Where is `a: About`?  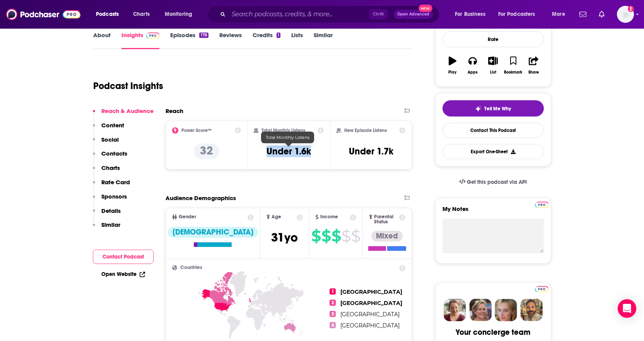
a: About is located at coordinates (101, 40).